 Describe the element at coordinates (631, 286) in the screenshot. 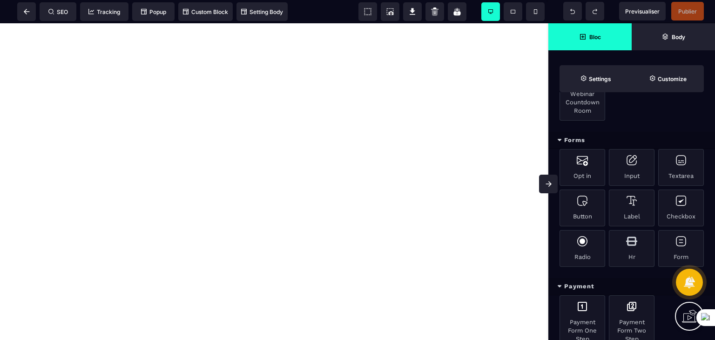

I see `div: Payment` at that location.